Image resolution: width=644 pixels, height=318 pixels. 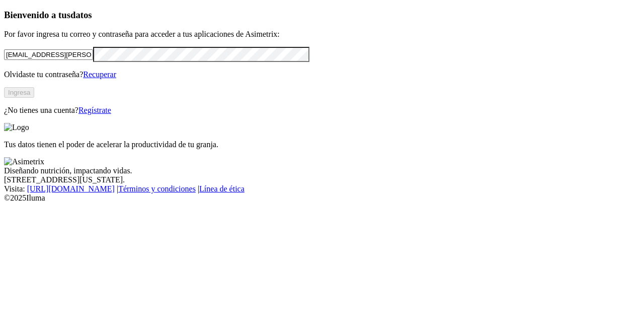 What do you see at coordinates (17, 128) in the screenshot?
I see `img: Logo` at bounding box center [17, 128].